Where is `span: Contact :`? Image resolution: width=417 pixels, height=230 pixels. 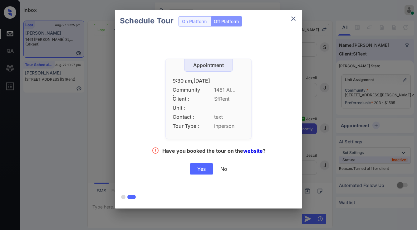
span: Contact : is located at coordinates (187, 117).